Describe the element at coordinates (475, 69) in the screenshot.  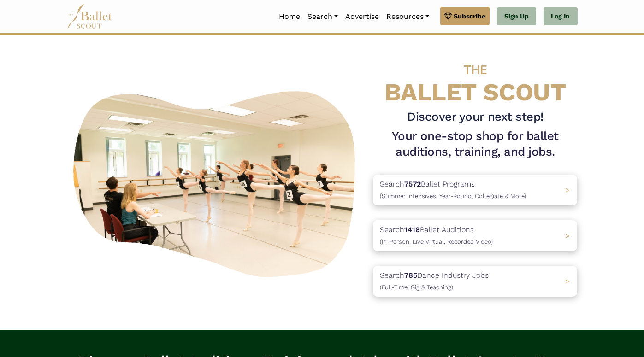
I see `span: THE` at that location.